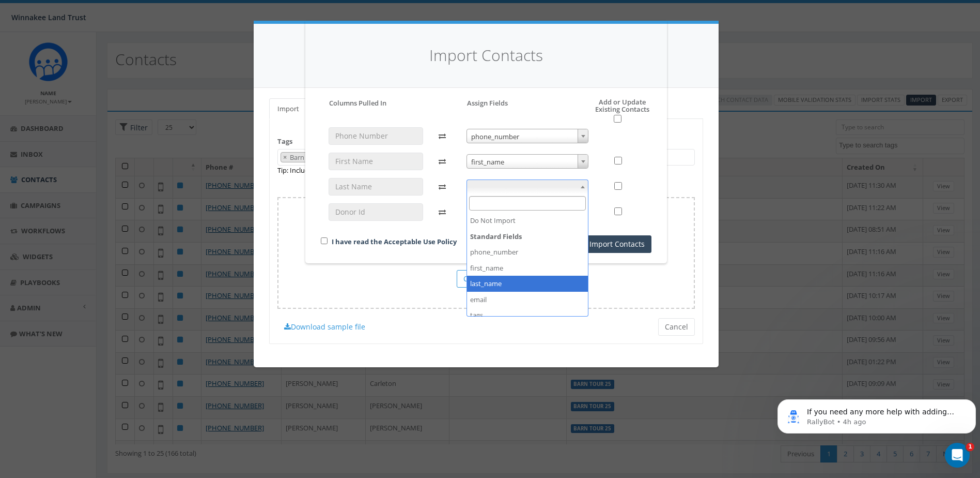 The image size is (980, 478). What do you see at coordinates (20, 39) in the screenshot?
I see `img: Profile image for RallyBot` at bounding box center [20, 39].